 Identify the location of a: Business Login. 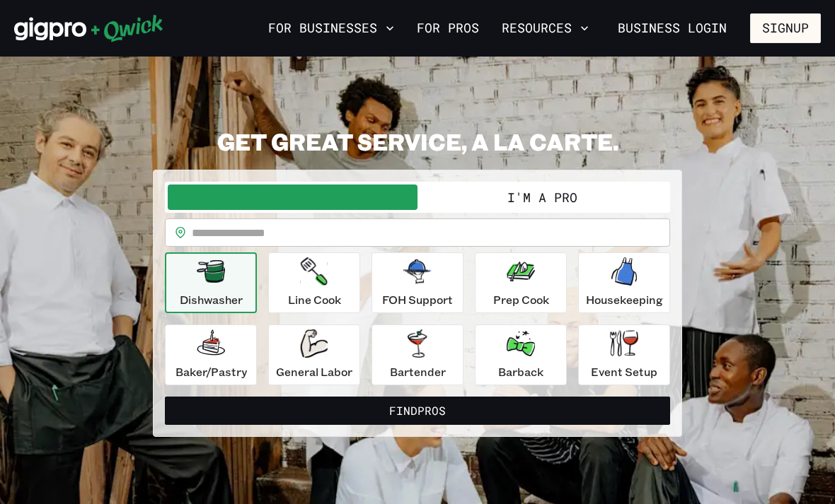
(673, 28).